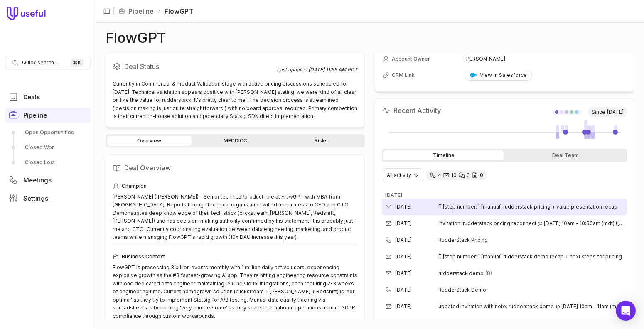  I want to click on h2: Deal Status, so click(194, 66).